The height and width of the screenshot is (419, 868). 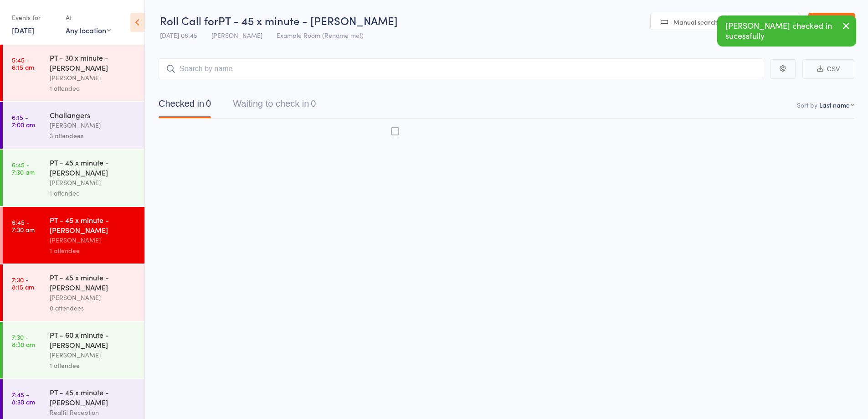 I want to click on button: CSV, so click(x=829, y=69).